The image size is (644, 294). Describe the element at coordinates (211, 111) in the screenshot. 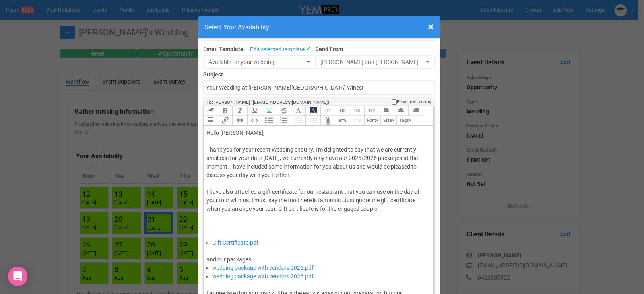

I see `button: Clear Formatting at cursor` at that location.